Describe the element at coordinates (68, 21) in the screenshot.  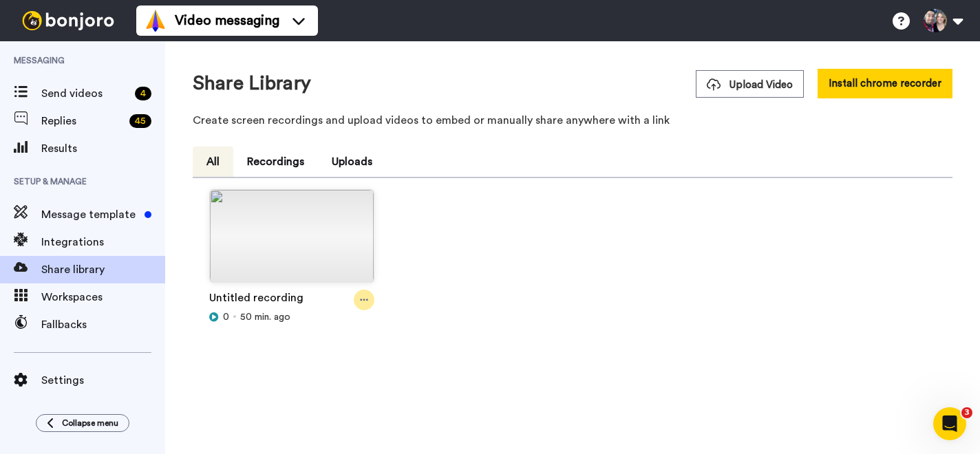
I see `img: bj-logo-header-white.svg` at that location.